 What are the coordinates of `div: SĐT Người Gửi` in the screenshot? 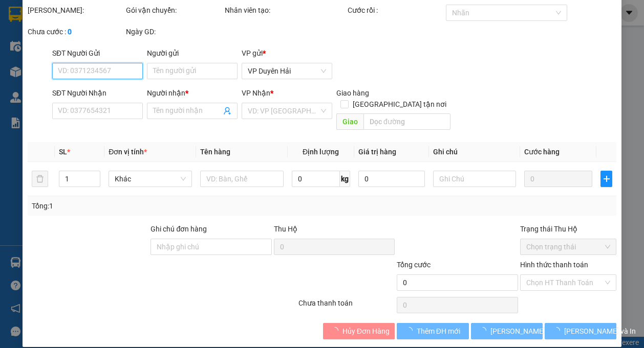 It's located at (97, 53).